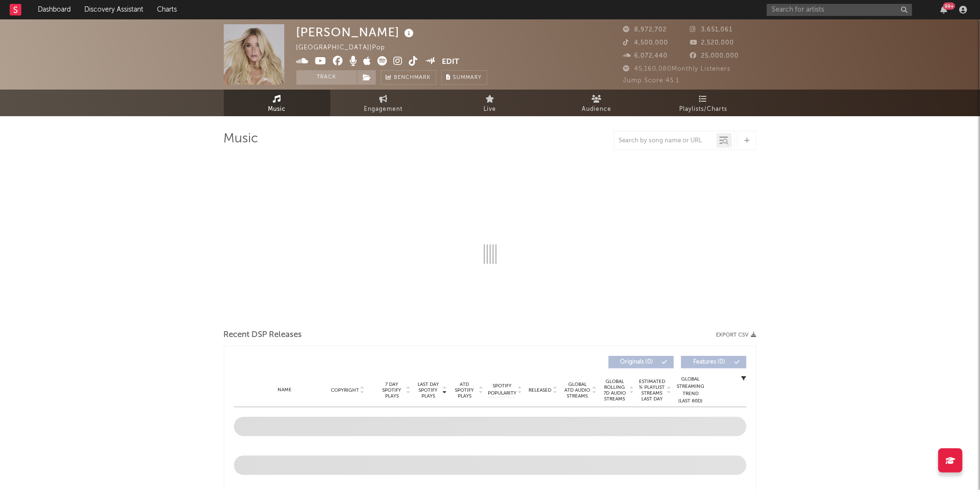  Describe the element at coordinates (677, 69) in the screenshot. I see `span: 45,160,080 Monthly Listeners` at that location.